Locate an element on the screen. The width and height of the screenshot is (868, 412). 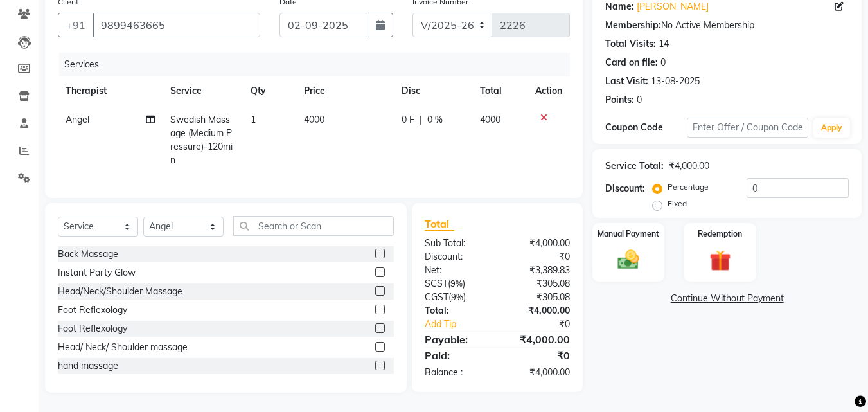
span: 1 is located at coordinates (253, 119).